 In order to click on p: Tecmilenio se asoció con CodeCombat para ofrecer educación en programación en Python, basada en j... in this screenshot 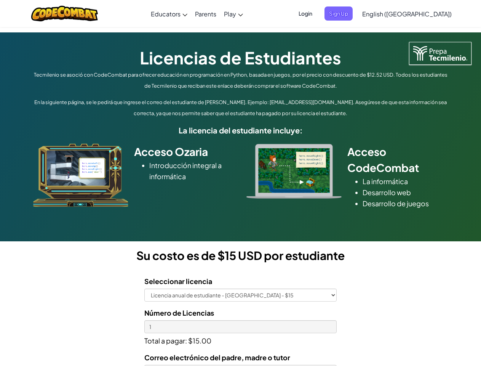, I will do `click(241, 80)`.